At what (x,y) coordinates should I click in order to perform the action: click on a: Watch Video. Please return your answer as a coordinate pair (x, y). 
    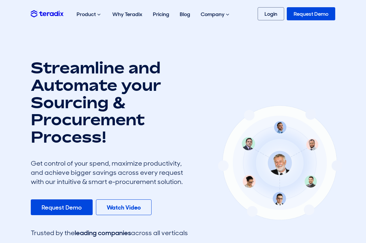
    Looking at the image, I should click on (124, 207).